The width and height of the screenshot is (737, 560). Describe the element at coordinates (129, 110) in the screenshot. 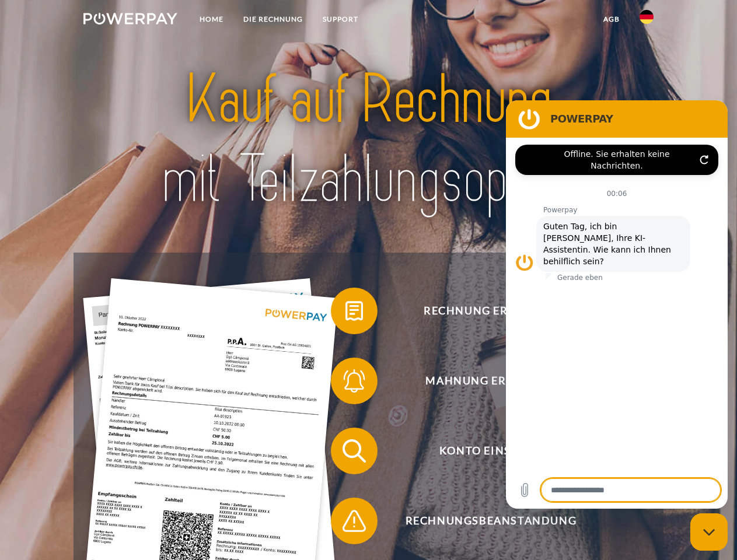

I see `p: Powerpay` at that location.